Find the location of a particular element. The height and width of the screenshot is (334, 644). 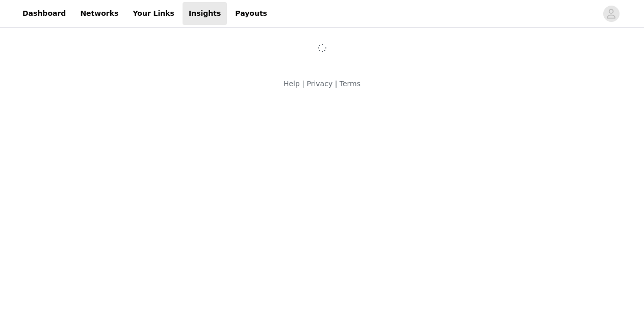

a: Privacy is located at coordinates (319, 84).